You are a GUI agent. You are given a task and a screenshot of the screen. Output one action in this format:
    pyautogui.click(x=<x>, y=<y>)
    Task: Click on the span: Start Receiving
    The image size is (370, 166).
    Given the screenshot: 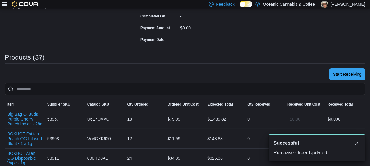 What is the action you would take?
    pyautogui.click(x=347, y=74)
    